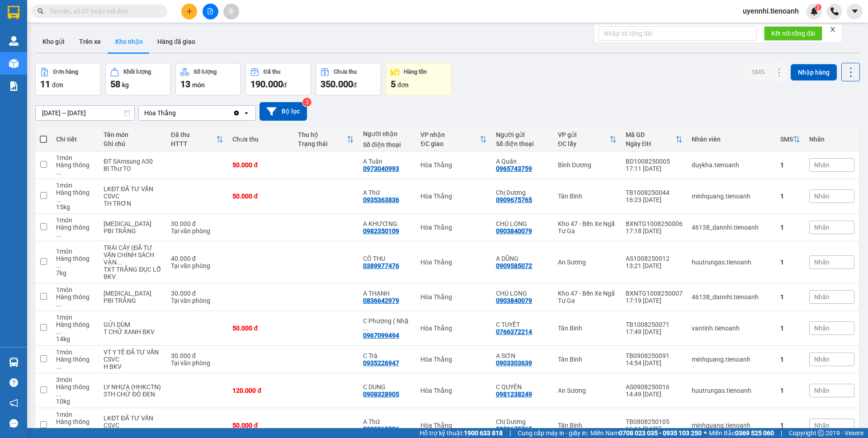 The width and height of the screenshot is (868, 438). Describe the element at coordinates (522, 161) in the screenshot. I see `div: A Quân` at that location.